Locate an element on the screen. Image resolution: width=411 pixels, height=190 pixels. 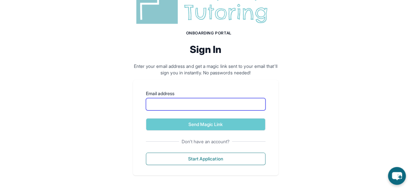
p: Enter your email address and get a magic link sent to your email that'll sign you in instantly. N... is located at coordinates (206, 70).